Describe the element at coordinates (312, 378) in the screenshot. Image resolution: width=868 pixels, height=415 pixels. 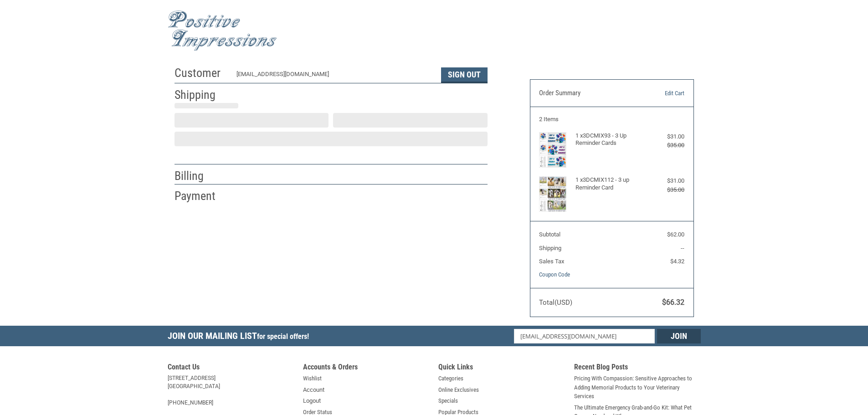
I see `a: Wishlist` at that location.